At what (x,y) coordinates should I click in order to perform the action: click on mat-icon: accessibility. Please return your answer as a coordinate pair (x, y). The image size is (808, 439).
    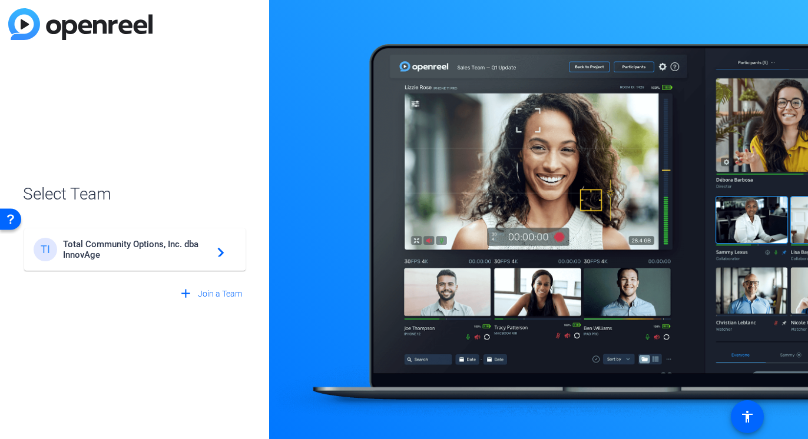
    Looking at the image, I should click on (747, 417).